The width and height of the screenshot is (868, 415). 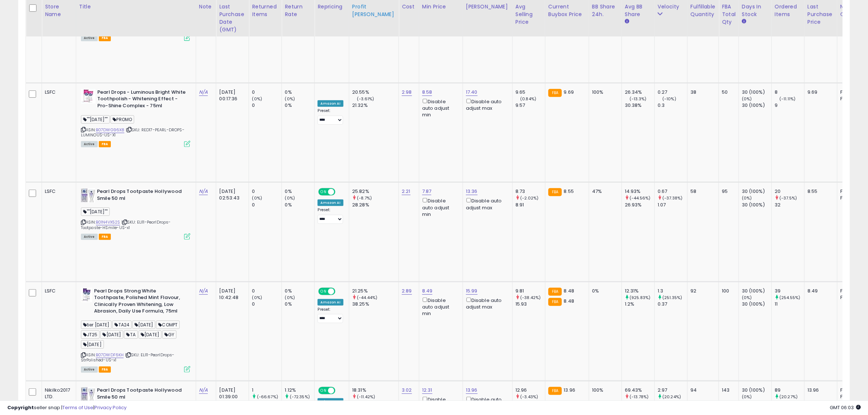 What do you see at coordinates (472, 92) in the screenshot?
I see `a: 17.40` at bounding box center [472, 92].